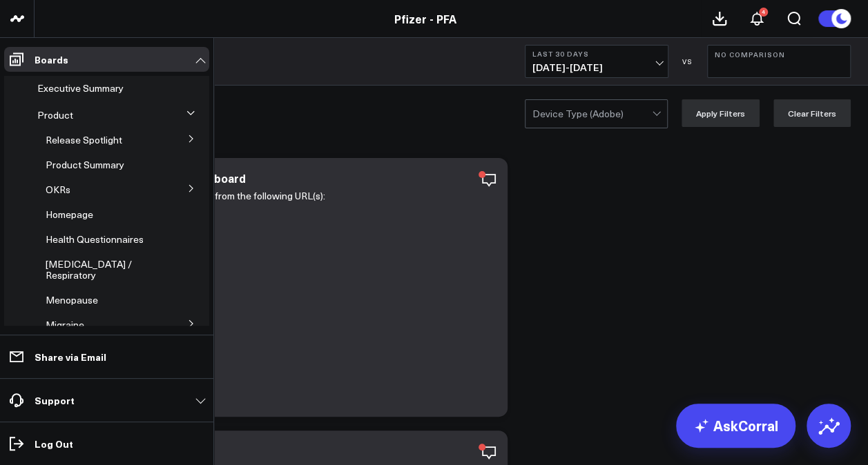 The image size is (868, 465). Describe the element at coordinates (54, 443) in the screenshot. I see `p: Log Out` at that location.